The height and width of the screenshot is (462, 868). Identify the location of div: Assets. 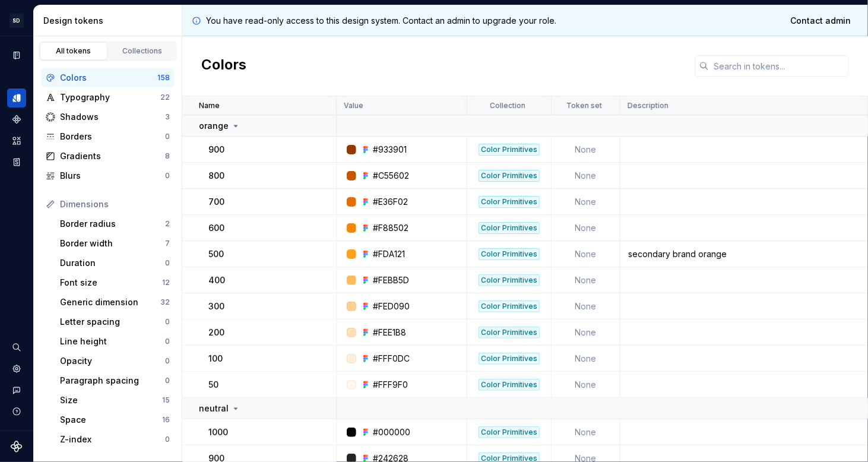
(16, 141).